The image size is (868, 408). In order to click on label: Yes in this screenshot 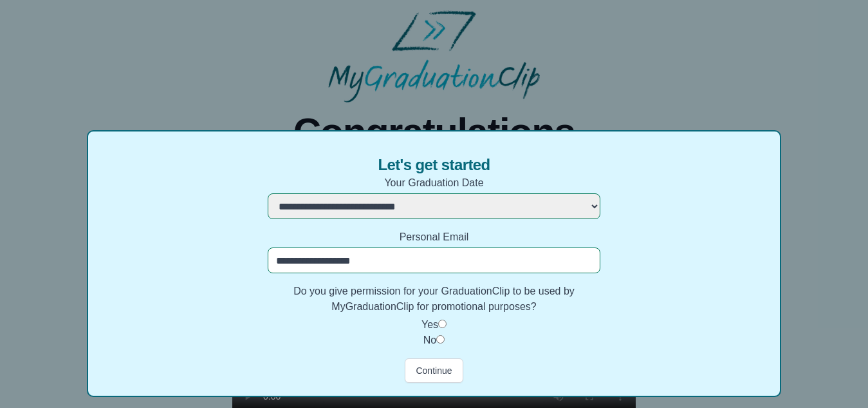, I will do `click(430, 324)`.